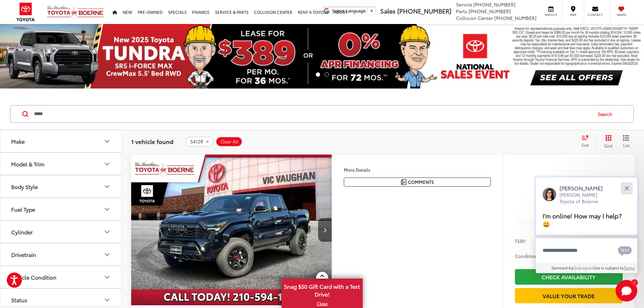  Describe the element at coordinates (548, 256) in the screenshot. I see `span: Conditional Toyota Offers` at that location.